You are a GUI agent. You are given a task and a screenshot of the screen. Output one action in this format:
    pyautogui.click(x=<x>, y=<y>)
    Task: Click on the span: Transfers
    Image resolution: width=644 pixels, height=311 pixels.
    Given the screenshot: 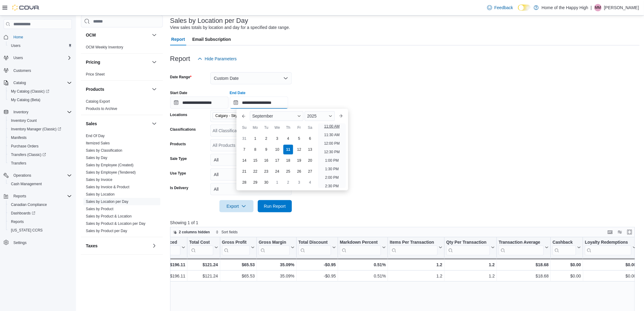 What is the action you would take?
    pyautogui.click(x=40, y=163)
    